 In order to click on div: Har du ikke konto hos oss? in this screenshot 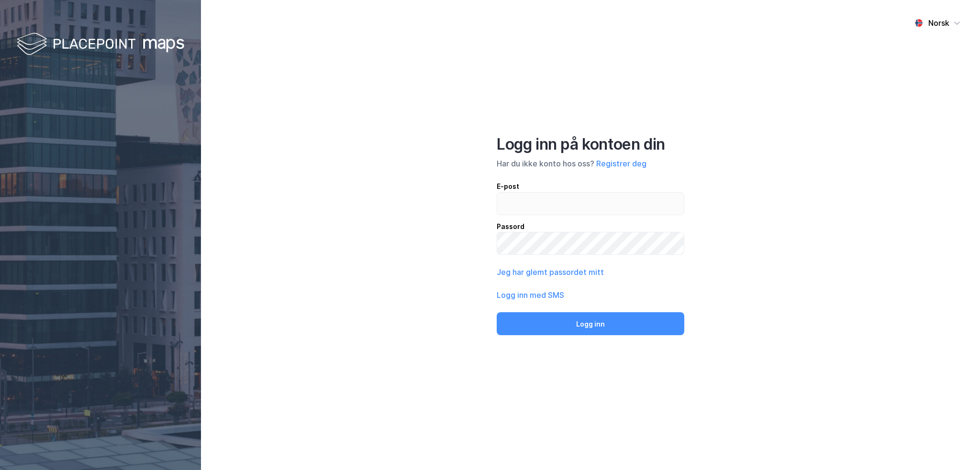, I will do `click(590, 163)`.